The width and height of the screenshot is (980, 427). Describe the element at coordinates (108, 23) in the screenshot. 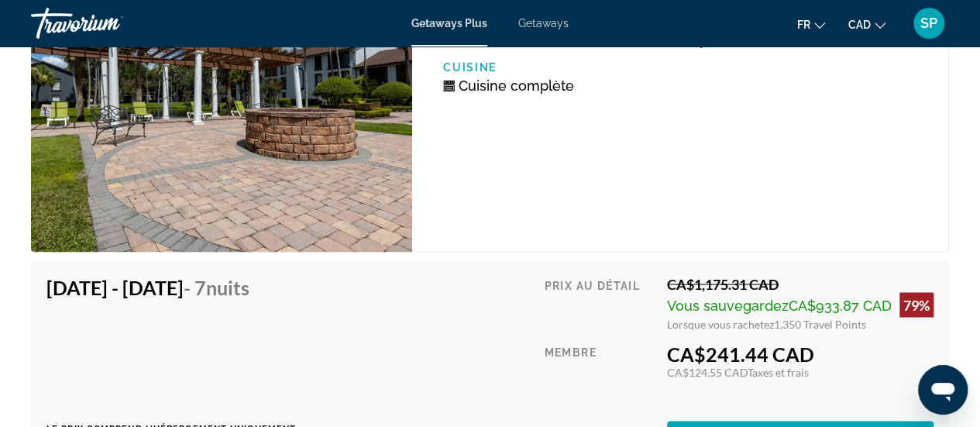

I see `a: Travorium` at that location.